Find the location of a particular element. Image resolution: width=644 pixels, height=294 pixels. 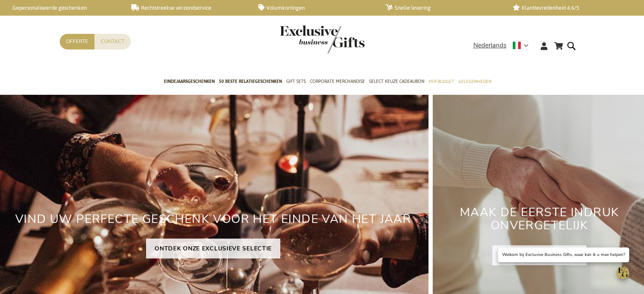

a: Snelle levering is located at coordinates (442, 8).